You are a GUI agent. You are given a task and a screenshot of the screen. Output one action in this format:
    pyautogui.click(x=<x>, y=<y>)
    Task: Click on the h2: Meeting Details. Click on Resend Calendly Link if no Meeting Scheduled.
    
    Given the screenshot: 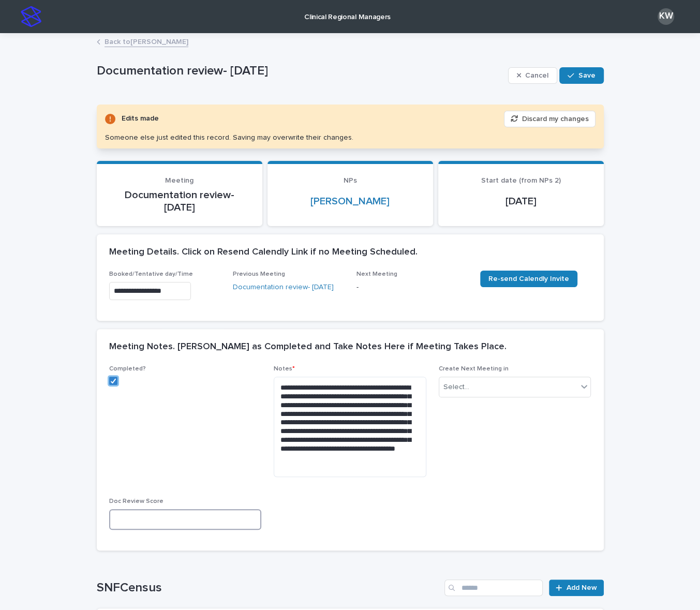 What is the action you would take?
    pyautogui.click(x=263, y=252)
    